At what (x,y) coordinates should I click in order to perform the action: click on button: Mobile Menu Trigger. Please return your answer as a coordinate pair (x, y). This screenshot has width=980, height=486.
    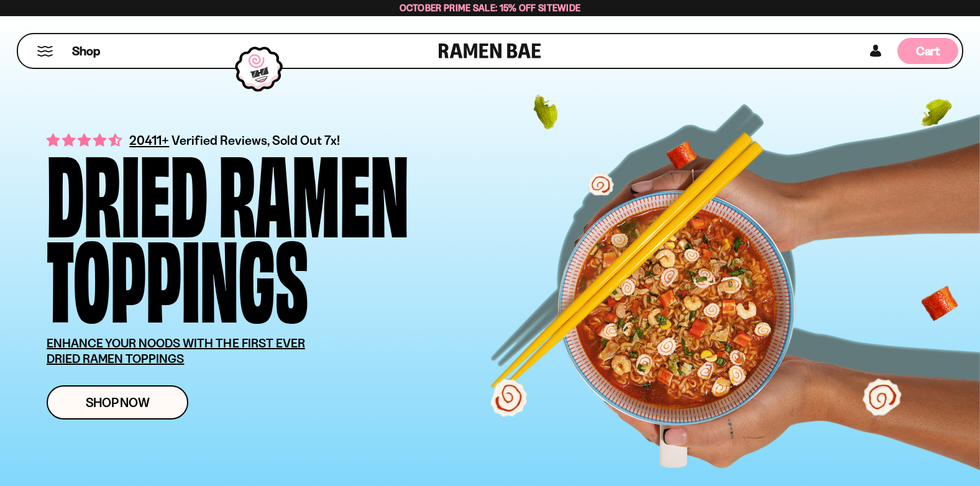
    Looking at the image, I should click on (45, 51).